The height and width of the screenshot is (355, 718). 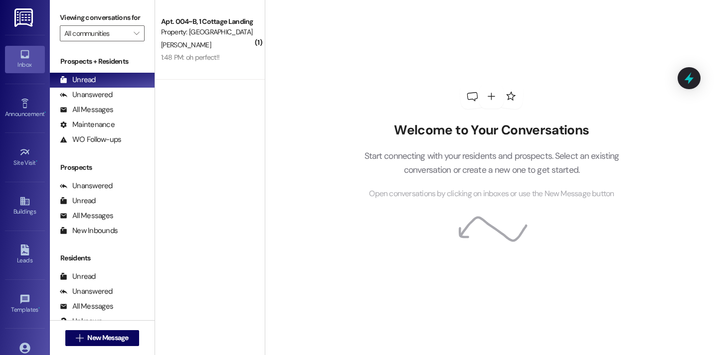 I want to click on p: Start connecting with your residents and prospects. Select an existing conversation or create a n..., so click(x=491, y=163).